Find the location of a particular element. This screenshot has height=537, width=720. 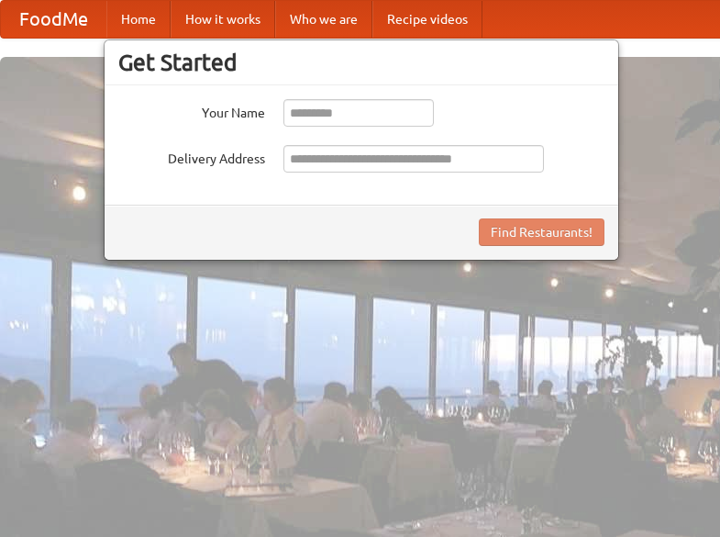

a: Who we are is located at coordinates (324, 19).